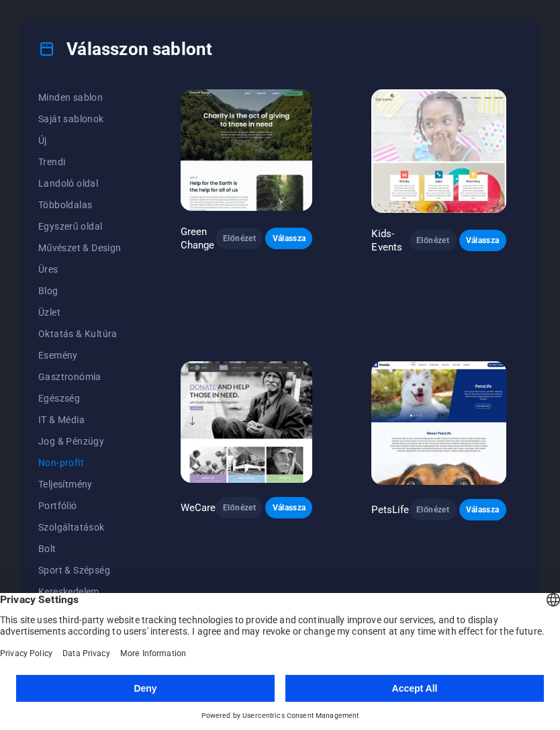 This screenshot has width=560, height=730. Describe the element at coordinates (80, 184) in the screenshot. I see `button: Landoló oldal` at that location.